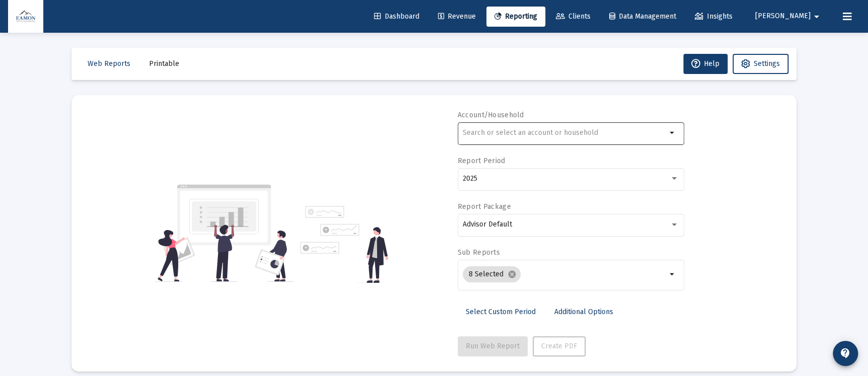 This screenshot has width=868, height=376. I want to click on label: Account/Household, so click(491, 115).